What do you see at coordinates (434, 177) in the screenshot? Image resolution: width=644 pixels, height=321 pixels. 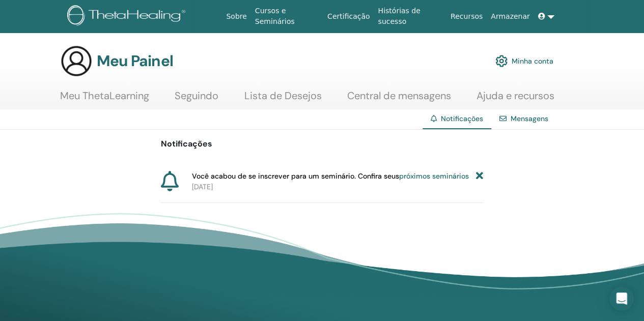 I see `font: próximos seminários` at bounding box center [434, 177].